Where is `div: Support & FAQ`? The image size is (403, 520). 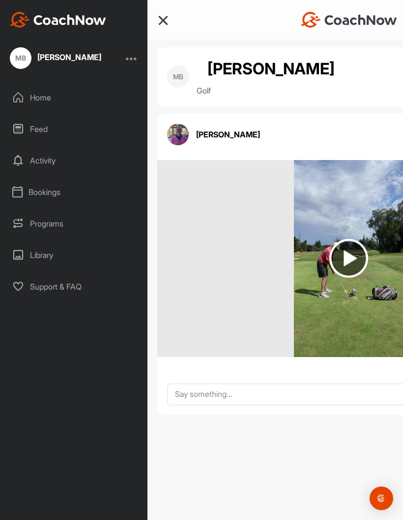 div: Support & FAQ is located at coordinates (74, 286).